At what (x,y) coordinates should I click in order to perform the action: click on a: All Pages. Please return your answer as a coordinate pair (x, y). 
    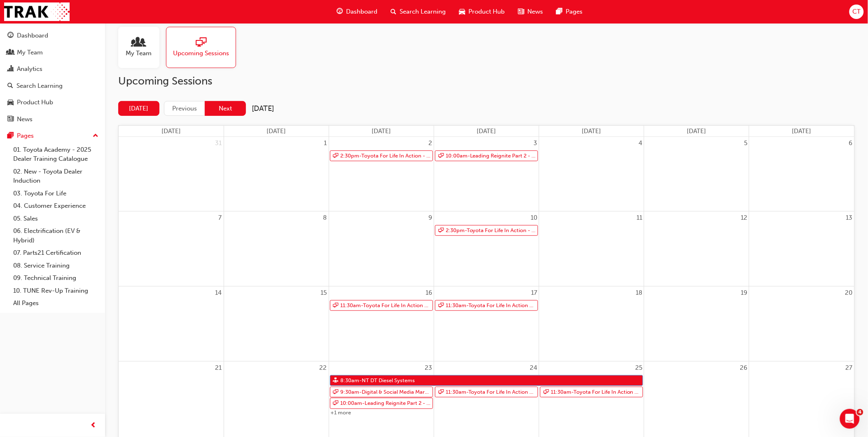
    Looking at the image, I should click on (55, 303).